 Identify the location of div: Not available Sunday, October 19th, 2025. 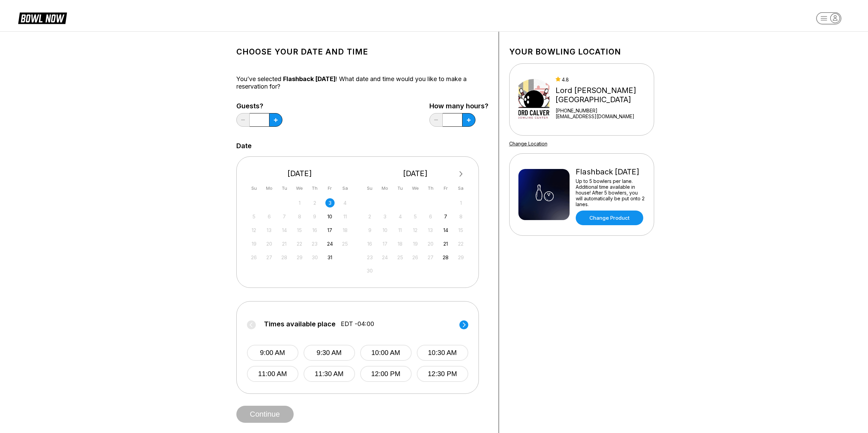
(254, 243).